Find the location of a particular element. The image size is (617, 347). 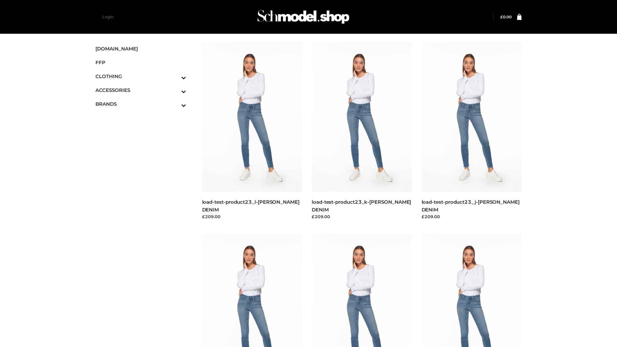

span: FFP is located at coordinates (141, 62).